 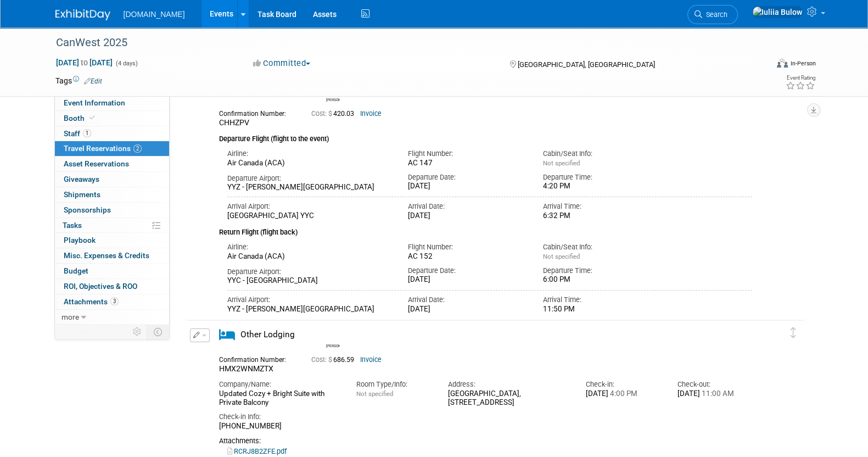 What do you see at coordinates (82, 195) in the screenshot?
I see `span: Shipments` at bounding box center [82, 195].